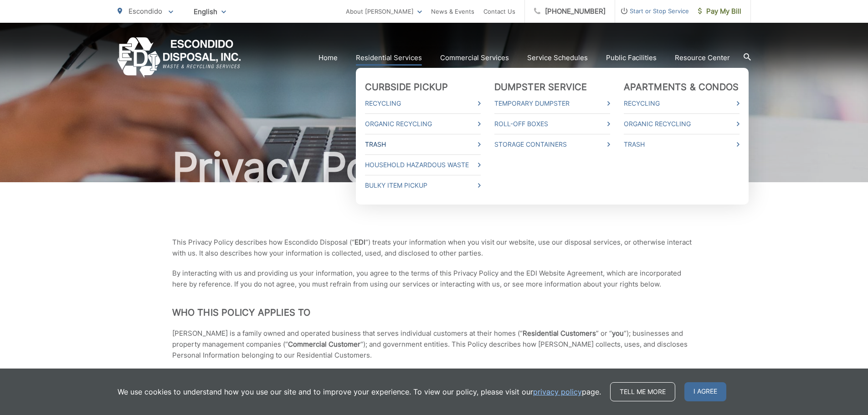  What do you see at coordinates (559, 333) in the screenshot?
I see `strong: Residential Customers` at bounding box center [559, 333].